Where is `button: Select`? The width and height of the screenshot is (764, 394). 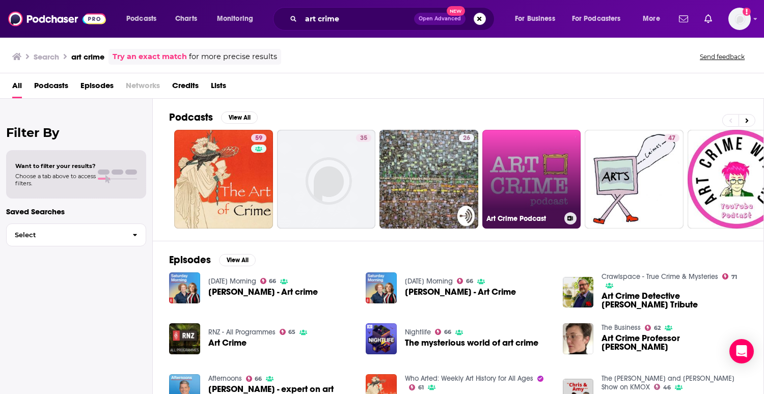
button: Select is located at coordinates (76, 235).